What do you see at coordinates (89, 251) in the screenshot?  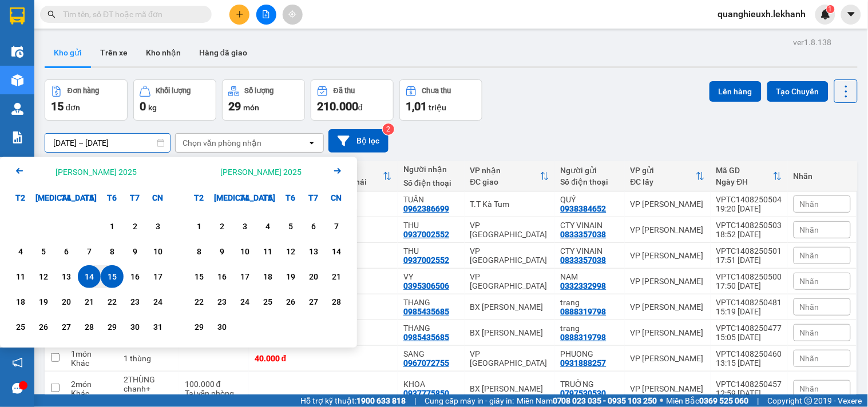 I see `div: 7` at bounding box center [89, 251].